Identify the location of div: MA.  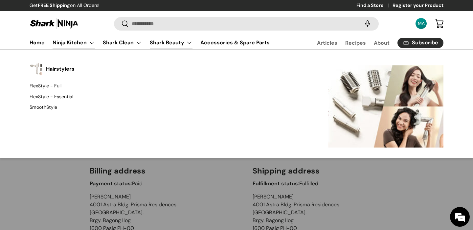
(422, 23).